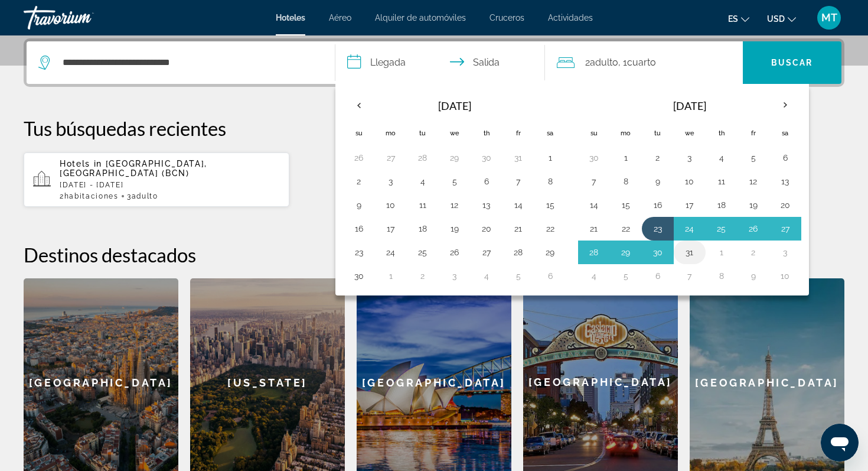  I want to click on span: Hoteles, so click(290, 18).